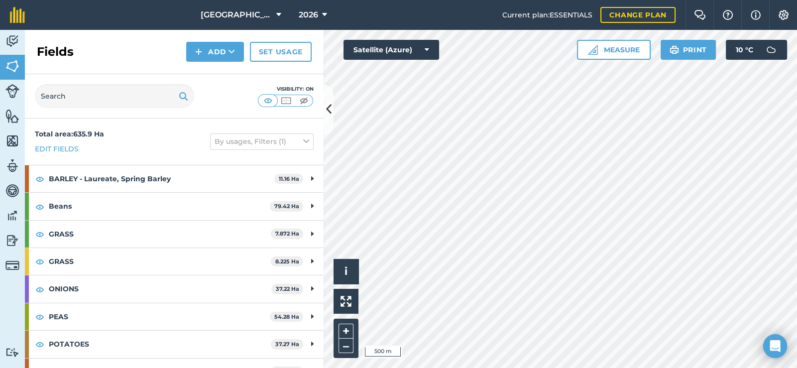 The image size is (797, 368). I want to click on h2: Fields, so click(55, 52).